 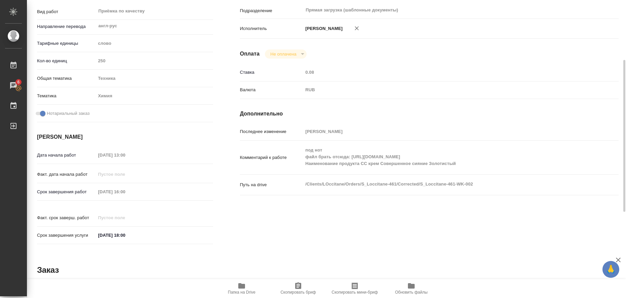 What do you see at coordinates (68, 113) in the screenshot?
I see `span: Нотариальный заказ` at bounding box center [68, 113].